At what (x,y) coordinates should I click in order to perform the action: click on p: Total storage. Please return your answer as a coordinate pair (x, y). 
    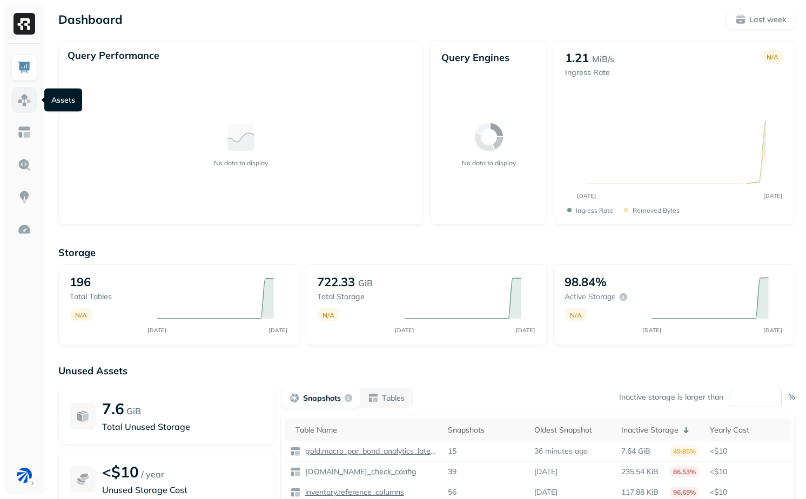
    Looking at the image, I should click on (355, 296).